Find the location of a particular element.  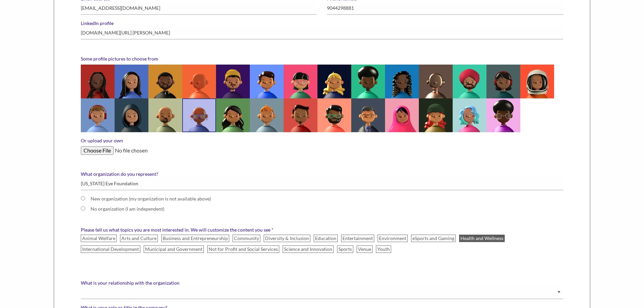

img: ToyFaces_Colored_BG_64_hacpb3 is located at coordinates (233, 116).